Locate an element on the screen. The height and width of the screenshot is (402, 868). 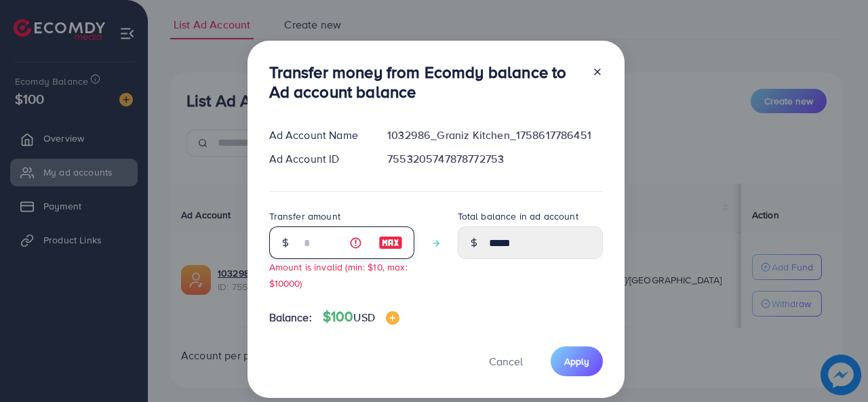
div: 1032986_Graniz Kitchen_1758617786451 is located at coordinates (494, 135).